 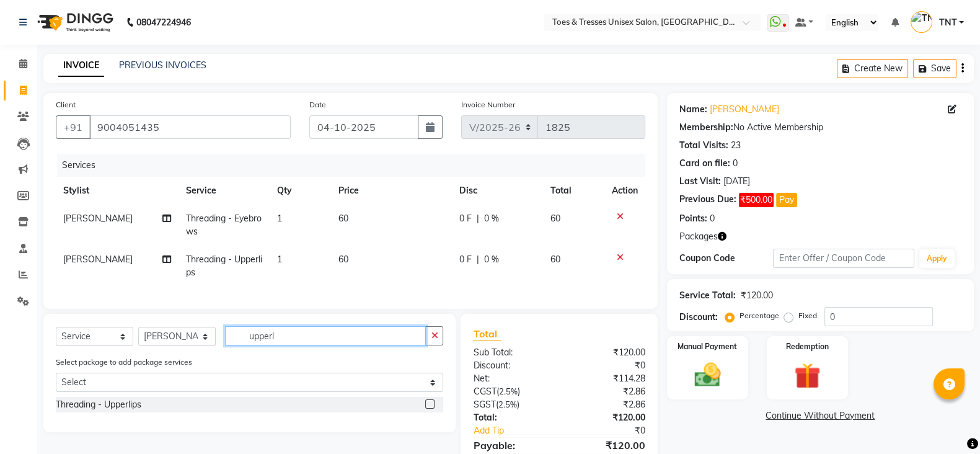 What do you see at coordinates (607, 379) in the screenshot?
I see `div: ₹114.28` at bounding box center [607, 379].